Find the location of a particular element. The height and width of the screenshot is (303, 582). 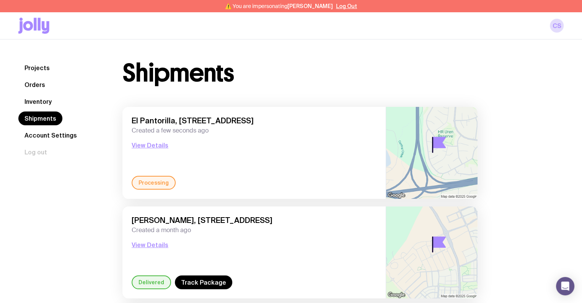

span: Created a few seconds ago is located at coordinates (254, 131).